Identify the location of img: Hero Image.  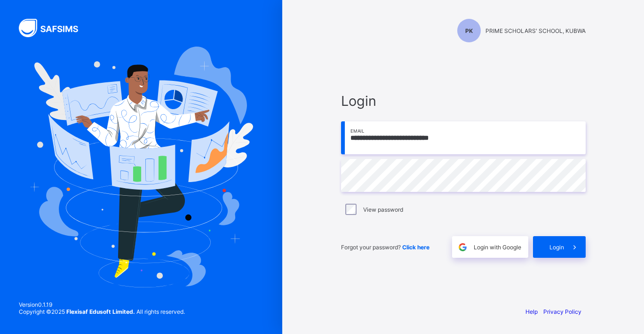
(141, 167).